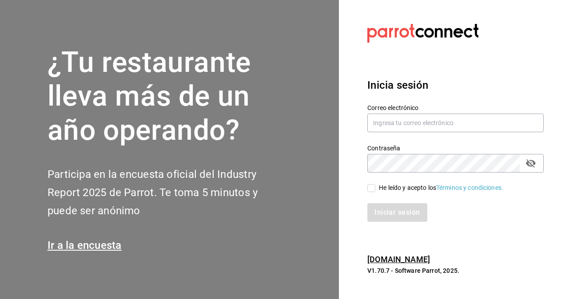 This screenshot has width=565, height=299. I want to click on h1: ¿Tu restaurante lleva más de un año operando?, so click(167, 97).